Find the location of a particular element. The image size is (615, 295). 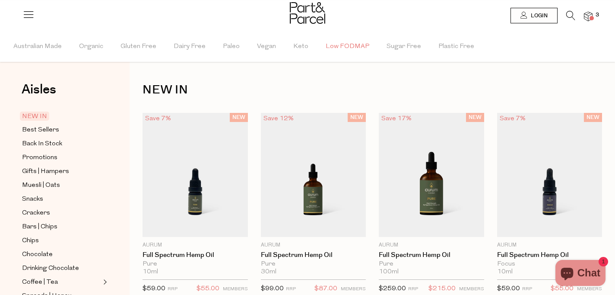

span: Chocolate is located at coordinates (37, 254).